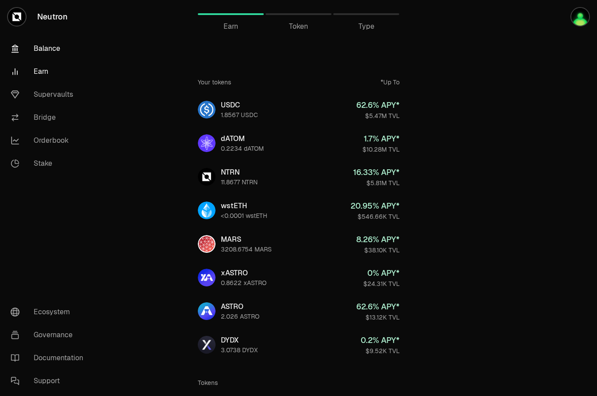  I want to click on span: Type, so click(366, 27).